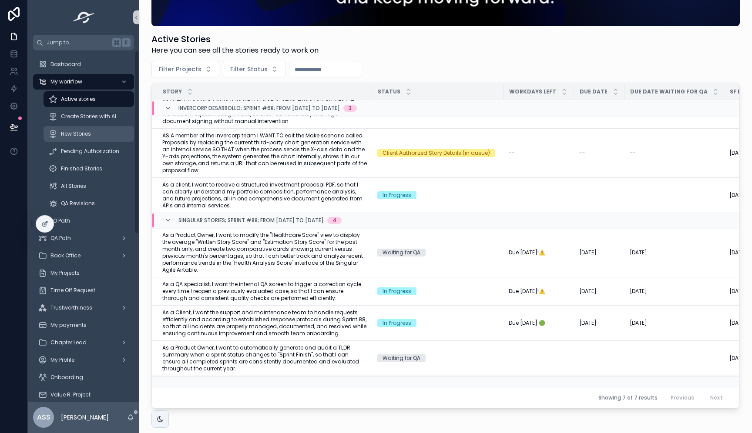 This screenshot has height=433, width=752. I want to click on a: QA Path, so click(84, 238).